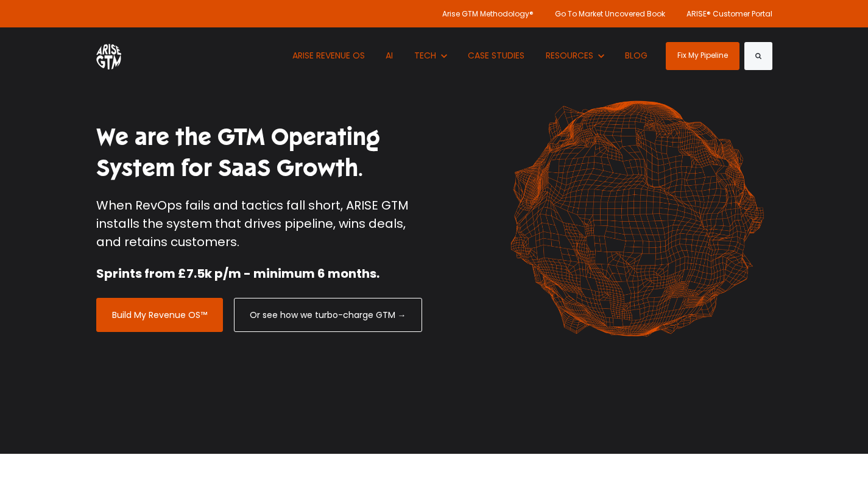  Describe the element at coordinates (328, 315) in the screenshot. I see `a: Or see how we turbo-charge GTM →` at that location.